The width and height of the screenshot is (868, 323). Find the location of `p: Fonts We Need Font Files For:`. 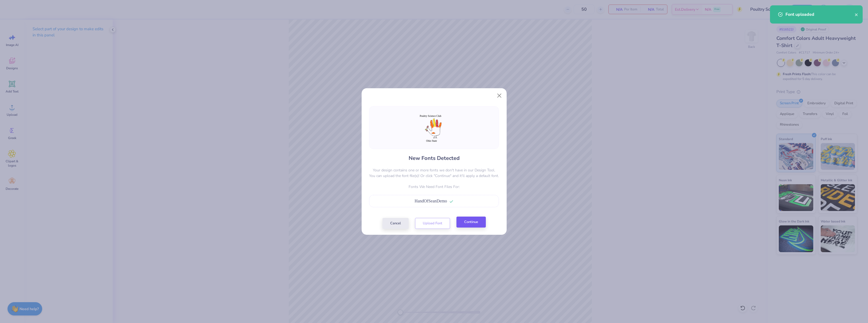

p: Fonts We Need Font Files For: is located at coordinates (434, 187).